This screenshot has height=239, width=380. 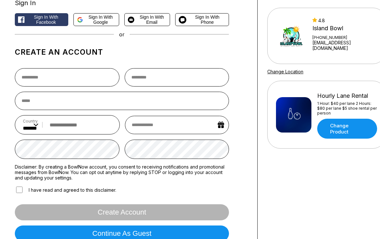 I want to click on div: 1 Hour: $40 per lane 2 Hours: $80 per lane $5 shoe rental per person, so click(x=347, y=108).